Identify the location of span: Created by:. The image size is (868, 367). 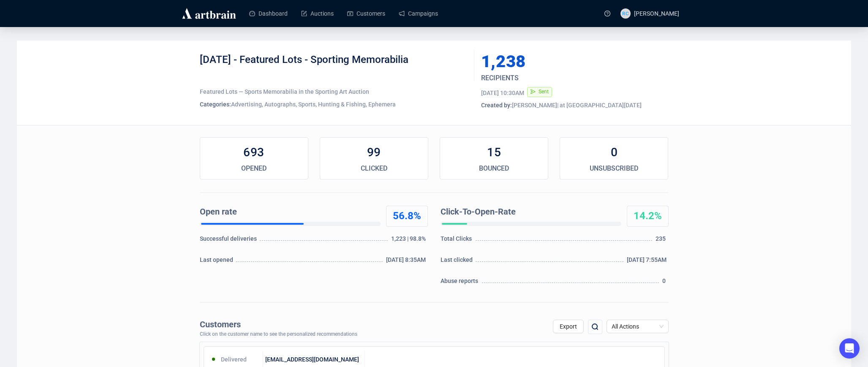
(496, 105).